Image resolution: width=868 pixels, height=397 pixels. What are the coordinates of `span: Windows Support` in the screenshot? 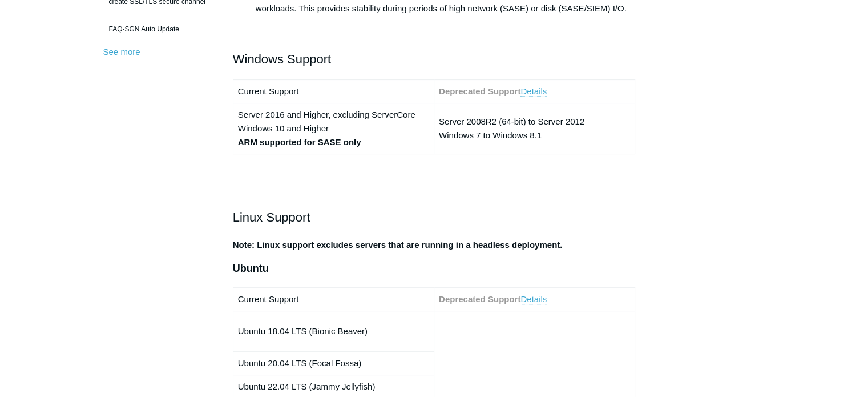 It's located at (282, 59).